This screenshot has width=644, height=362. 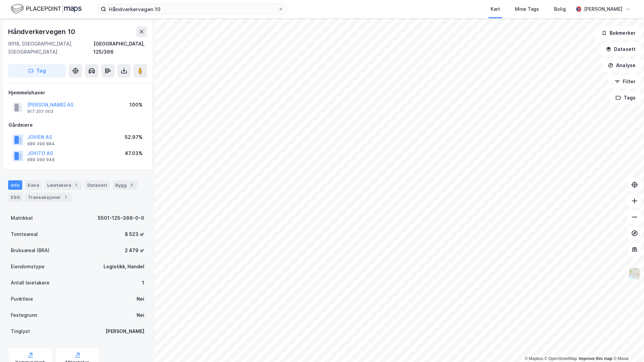 What do you see at coordinates (560, 9) in the screenshot?
I see `div: Bolig` at bounding box center [560, 9].